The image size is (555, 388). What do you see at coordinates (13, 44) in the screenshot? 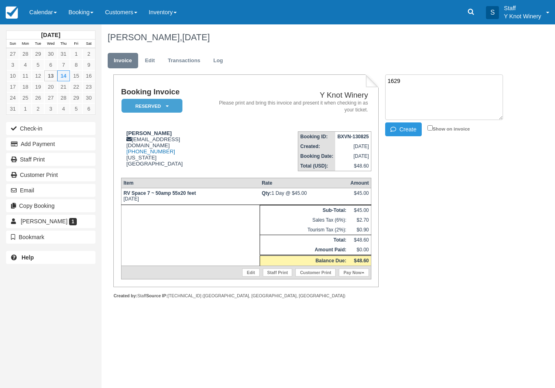
I see `th: Sun` at bounding box center [13, 44].